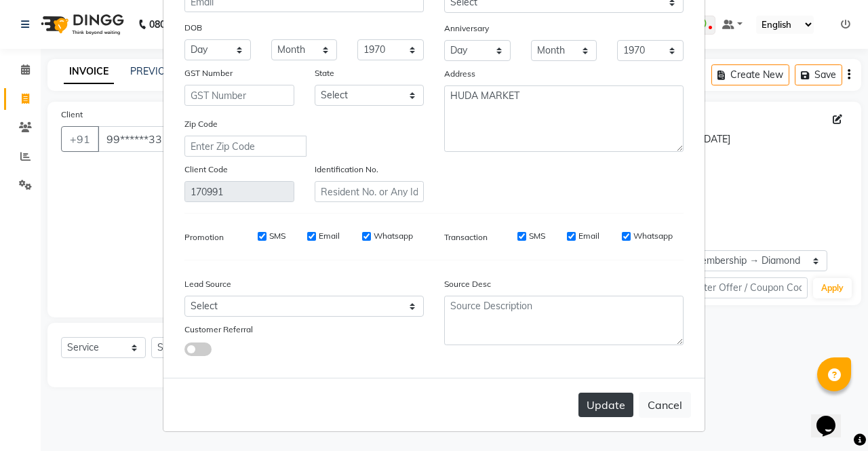 The image size is (868, 451). What do you see at coordinates (370, 191) in the screenshot?
I see `input: Resident No. or Any Id` at bounding box center [370, 191].